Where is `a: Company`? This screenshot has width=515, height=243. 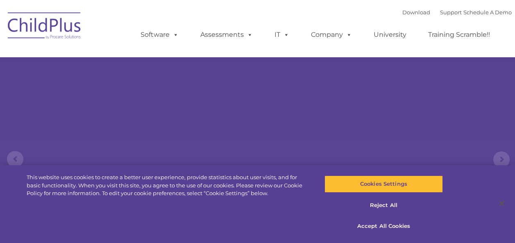 a: Company is located at coordinates (331, 35).